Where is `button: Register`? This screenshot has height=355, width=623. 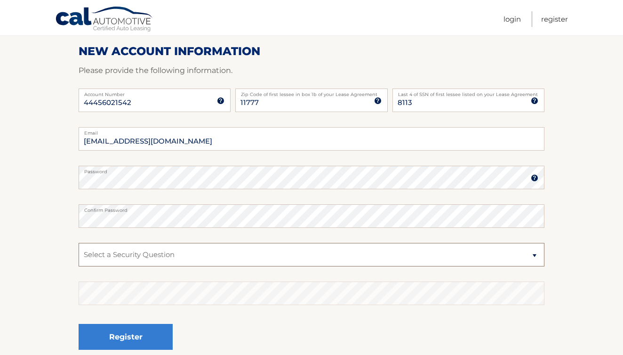
button: Register is located at coordinates (126, 336).